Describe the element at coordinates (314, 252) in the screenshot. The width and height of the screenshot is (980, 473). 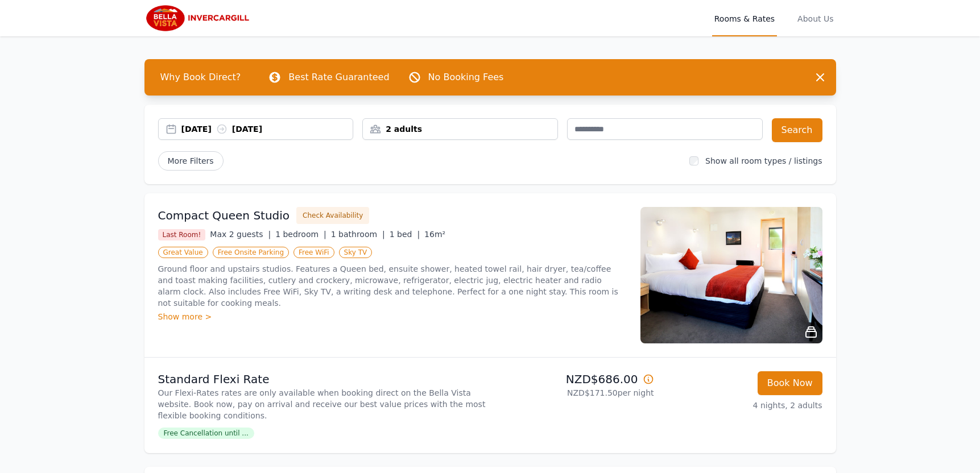
I see `span: Free WiFi` at that location.